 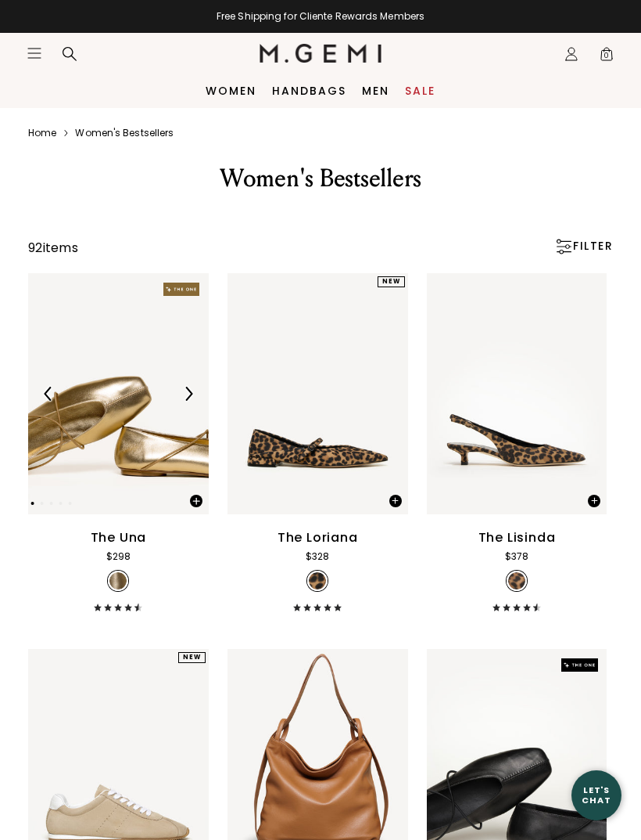 I want to click on a: Previous ArrowNext ArrowThe Una$298, so click(x=118, y=442).